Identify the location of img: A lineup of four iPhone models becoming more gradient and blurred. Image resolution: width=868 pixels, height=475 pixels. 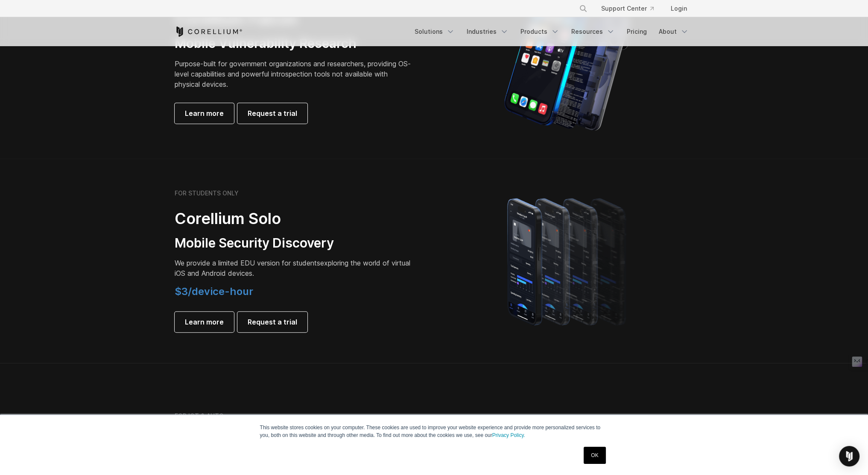
(568, 261).